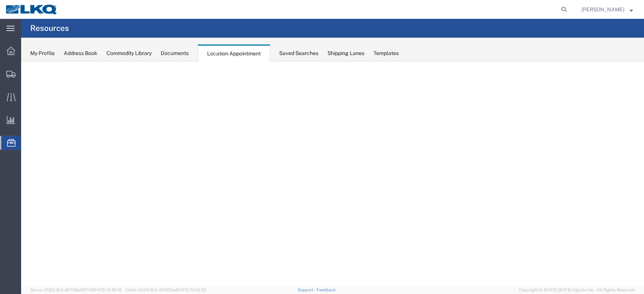 Image resolution: width=644 pixels, height=294 pixels. I want to click on div: Templates, so click(386, 53).